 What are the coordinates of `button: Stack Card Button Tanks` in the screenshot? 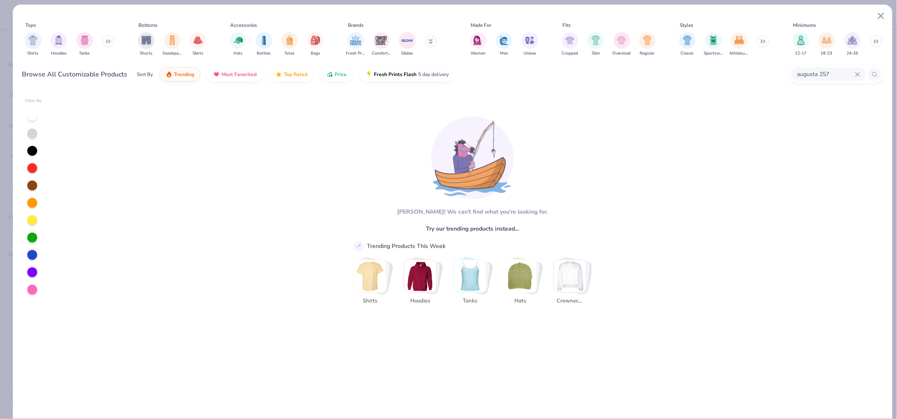 It's located at (473, 284).